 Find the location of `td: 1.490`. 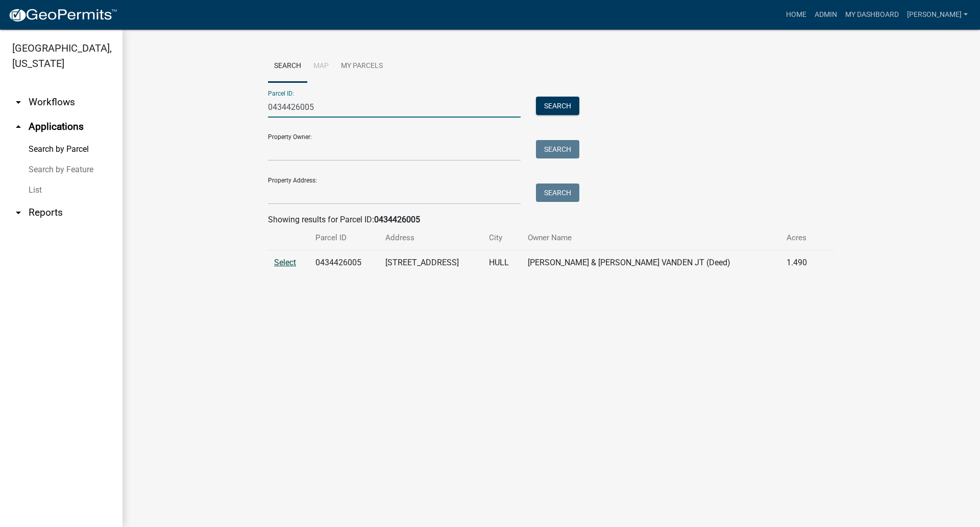

td: 1.490 is located at coordinates (800, 263).